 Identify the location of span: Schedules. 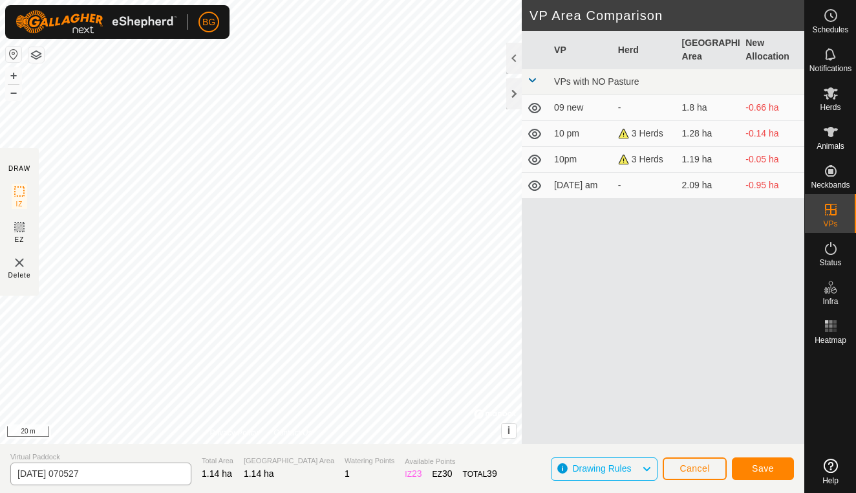
(830, 30).